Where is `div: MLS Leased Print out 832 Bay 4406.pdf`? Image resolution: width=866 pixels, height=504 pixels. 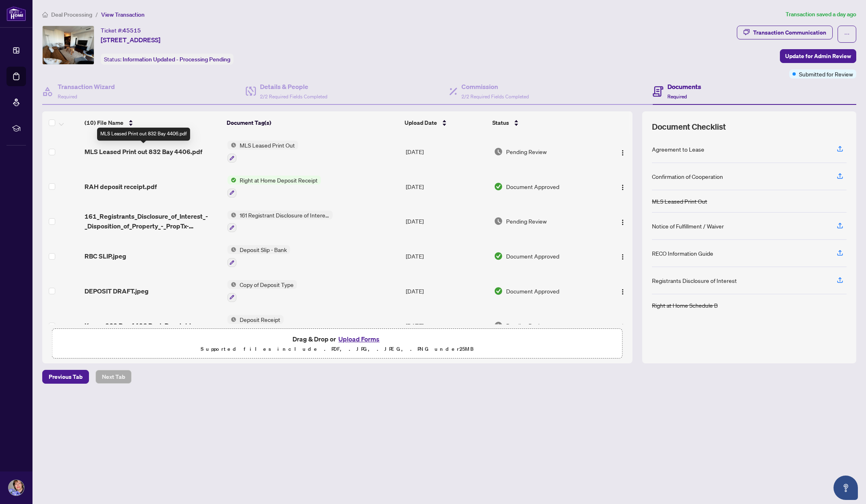 div: MLS Leased Print out 832 Bay 4406.pdf is located at coordinates (143, 134).